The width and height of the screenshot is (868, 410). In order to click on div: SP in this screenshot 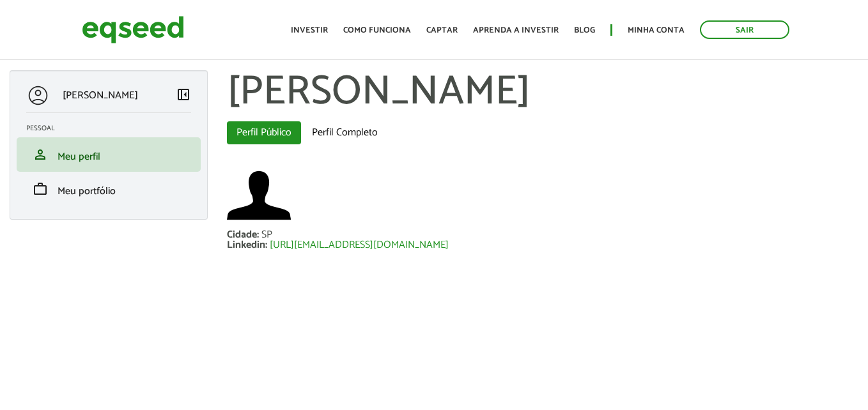, I will do `click(266, 235)`.